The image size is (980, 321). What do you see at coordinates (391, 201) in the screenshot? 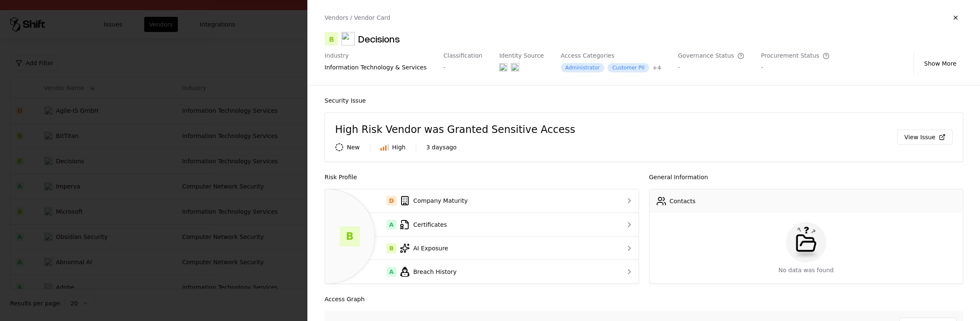
I see `div: D` at bounding box center [391, 201].